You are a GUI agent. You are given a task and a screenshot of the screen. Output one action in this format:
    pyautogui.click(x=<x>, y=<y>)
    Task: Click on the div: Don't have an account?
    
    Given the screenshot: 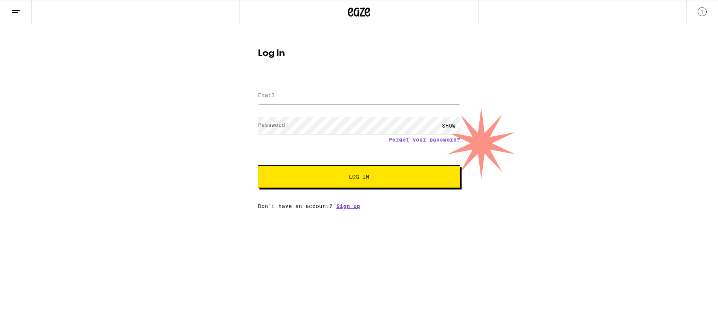 What is the action you would take?
    pyautogui.click(x=359, y=206)
    